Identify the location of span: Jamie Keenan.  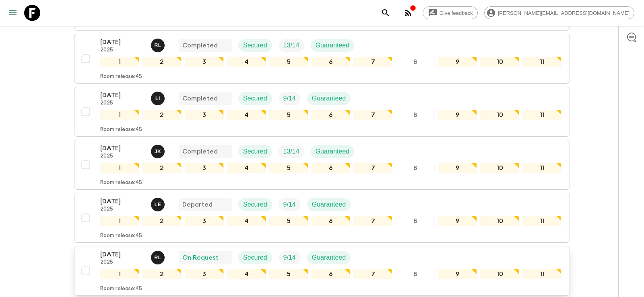
(159, 150).